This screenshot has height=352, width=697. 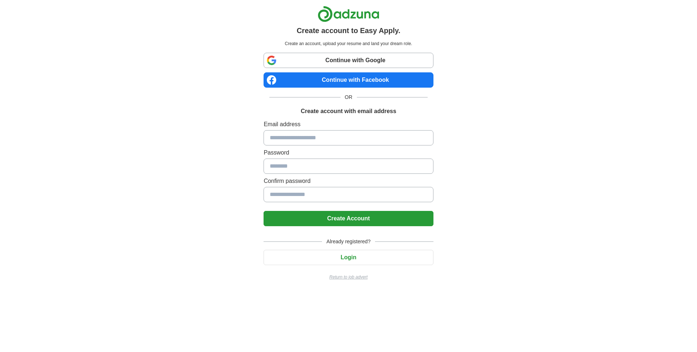 What do you see at coordinates (348, 124) in the screenshot?
I see `label: Email address` at bounding box center [348, 124].